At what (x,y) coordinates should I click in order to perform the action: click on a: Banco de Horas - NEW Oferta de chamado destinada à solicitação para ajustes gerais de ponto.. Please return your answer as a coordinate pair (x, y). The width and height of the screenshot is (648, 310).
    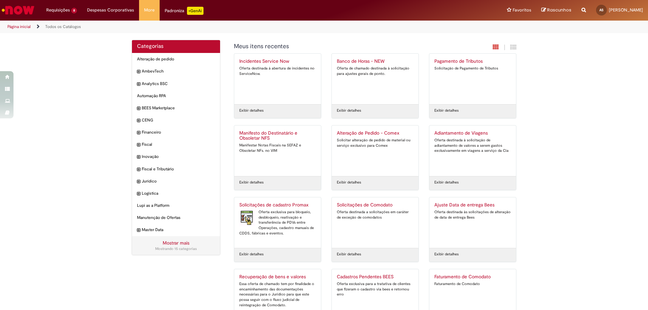
    Looking at the image, I should click on (375, 79).